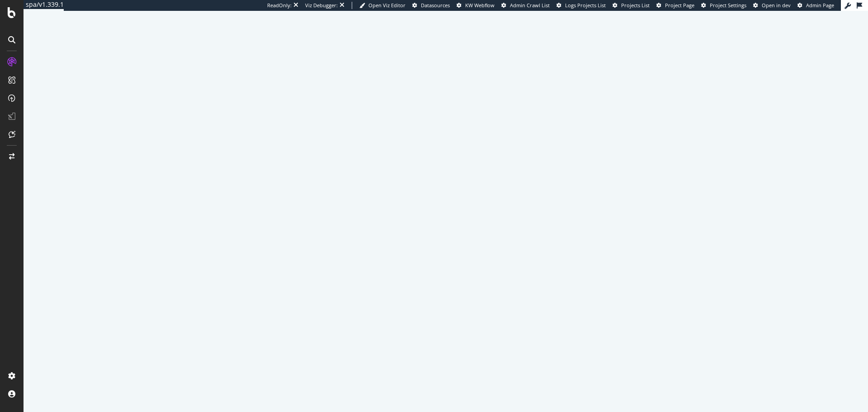 This screenshot has width=868, height=412. I want to click on div: ReadOnly:, so click(279, 5).